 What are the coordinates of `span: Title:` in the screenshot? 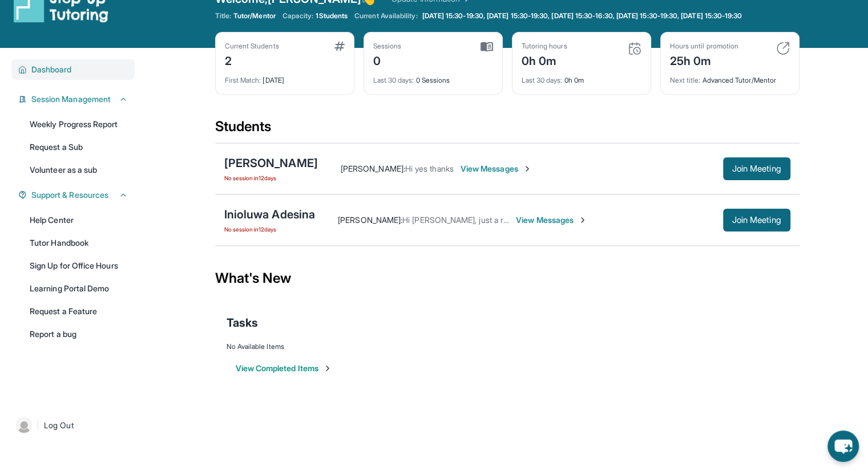 It's located at (223, 16).